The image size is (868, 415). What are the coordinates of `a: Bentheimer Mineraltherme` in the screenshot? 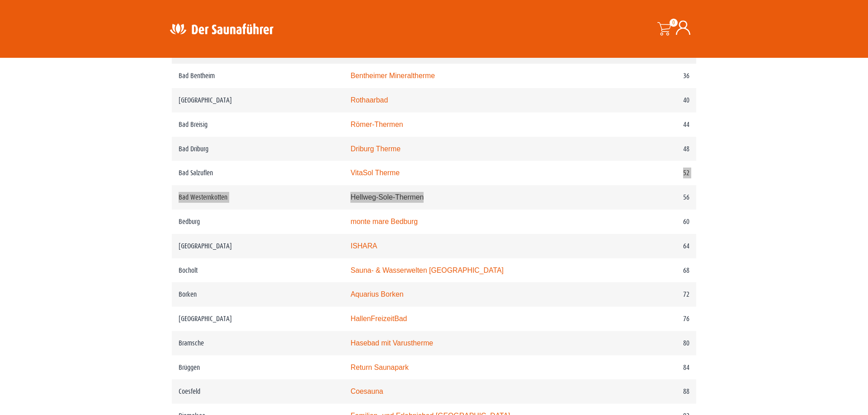 It's located at (392, 76).